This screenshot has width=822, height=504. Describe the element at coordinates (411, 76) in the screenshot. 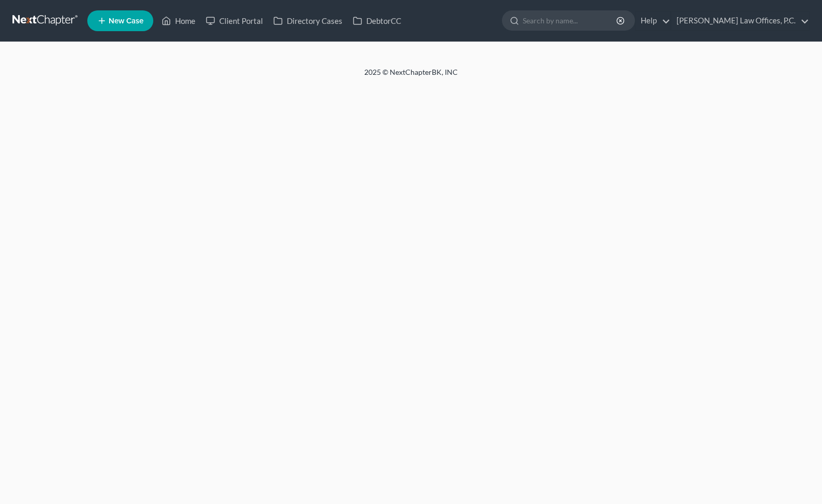

I see `div: 2025 © NextChapterBK, INC` at that location.